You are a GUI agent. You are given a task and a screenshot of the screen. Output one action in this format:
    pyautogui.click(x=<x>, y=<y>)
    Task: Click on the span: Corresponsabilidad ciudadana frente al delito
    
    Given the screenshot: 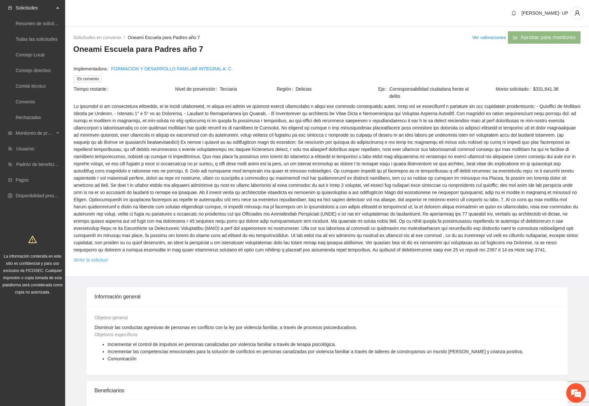 What is the action you would take?
    pyautogui.click(x=434, y=93)
    